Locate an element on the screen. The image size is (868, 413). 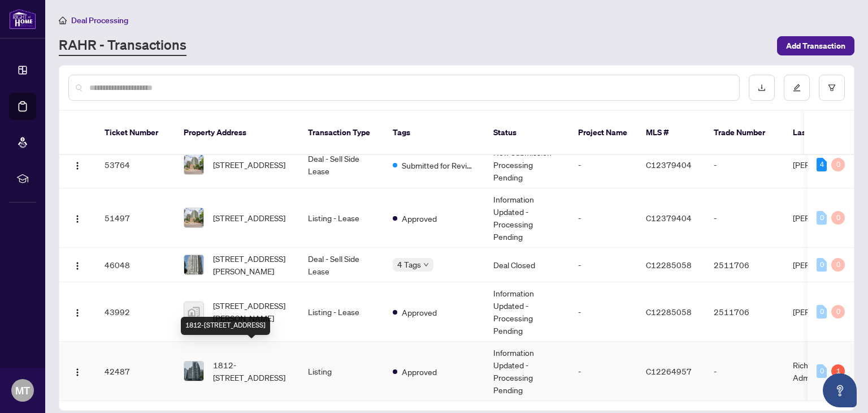
div: 1 is located at coordinates (839, 371).